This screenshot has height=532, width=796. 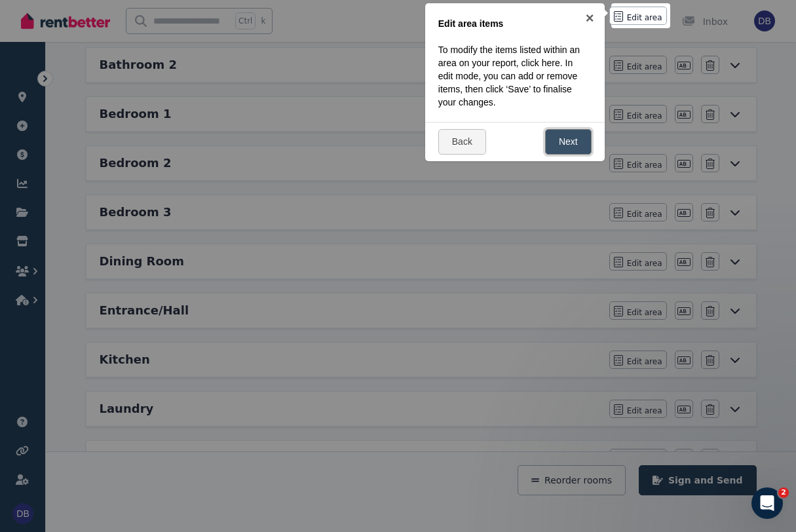 What do you see at coordinates (511, 76) in the screenshot?
I see `p: To modify the items listed within an area on your report, click here. In edit mode, you can add o...` at bounding box center [511, 76].